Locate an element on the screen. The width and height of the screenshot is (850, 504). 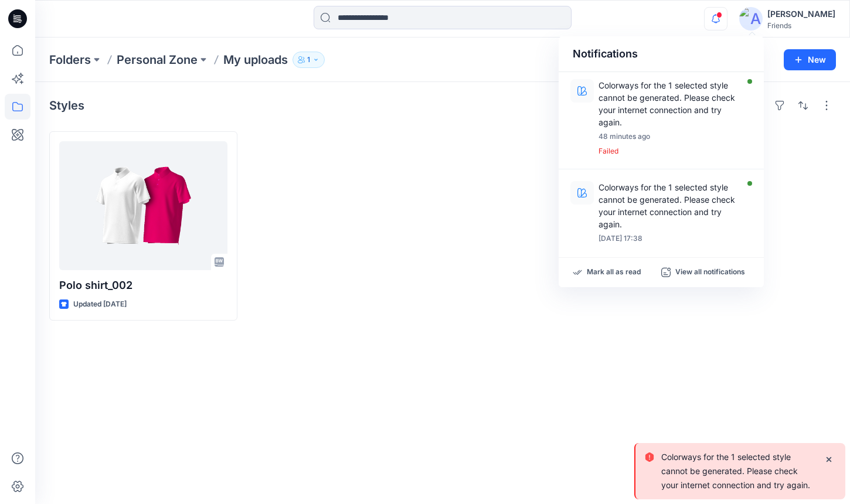
a: Polo shirt_002 is located at coordinates (143, 205).